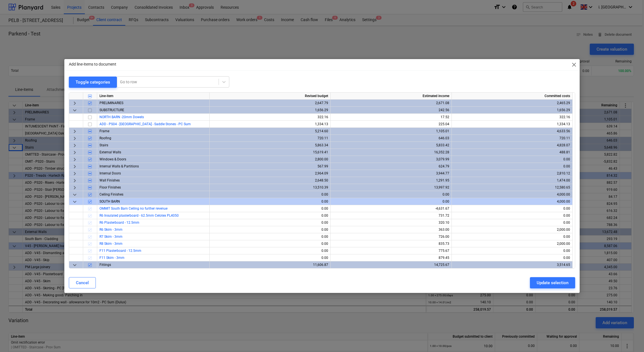 The height and width of the screenshot is (352, 644). I want to click on a: R6 Insulated plasterboard - 62.5mm Celotex PL4050, so click(139, 215).